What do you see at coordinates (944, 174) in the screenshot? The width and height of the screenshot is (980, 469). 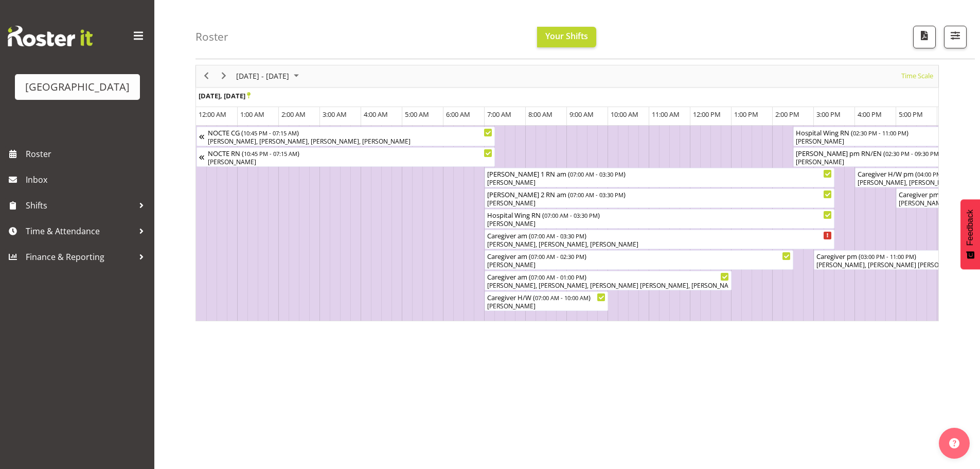 I see `span: 04:00 PM - 09:00 PM` at bounding box center [944, 174].